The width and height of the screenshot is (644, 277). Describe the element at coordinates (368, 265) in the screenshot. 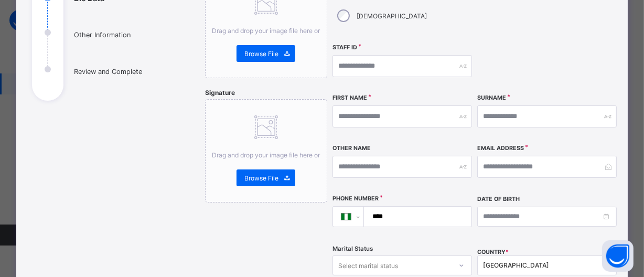

I see `div: Select marital status` at that location.